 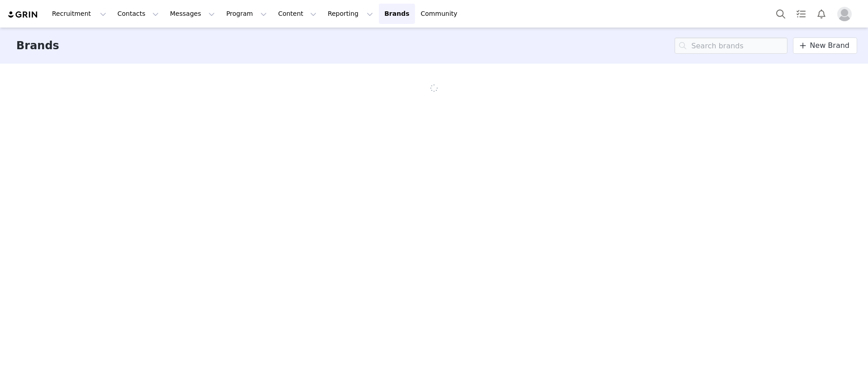 I want to click on button: Program, so click(x=246, y=14).